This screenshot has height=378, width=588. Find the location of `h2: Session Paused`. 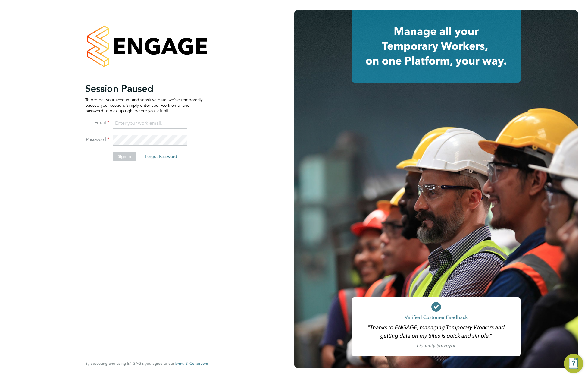

h2: Session Paused is located at coordinates (144, 89).